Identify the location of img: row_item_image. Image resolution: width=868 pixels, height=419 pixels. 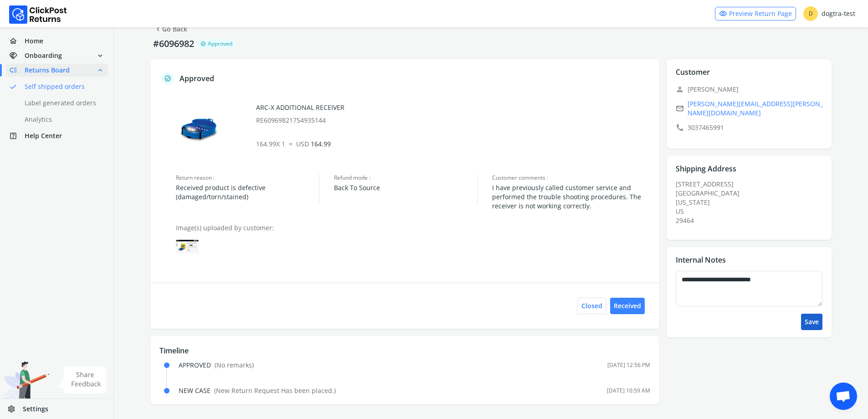
(187, 246).